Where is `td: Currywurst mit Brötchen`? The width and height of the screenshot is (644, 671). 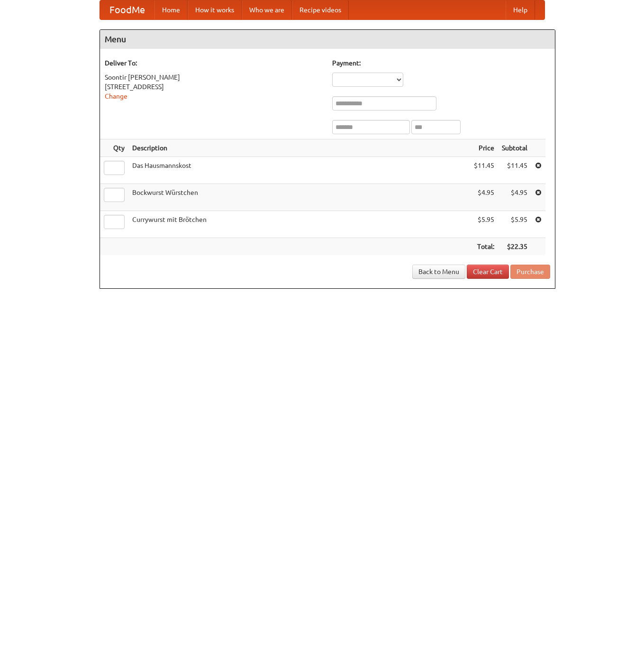
td: Currywurst mit Brötchen is located at coordinates (299, 224).